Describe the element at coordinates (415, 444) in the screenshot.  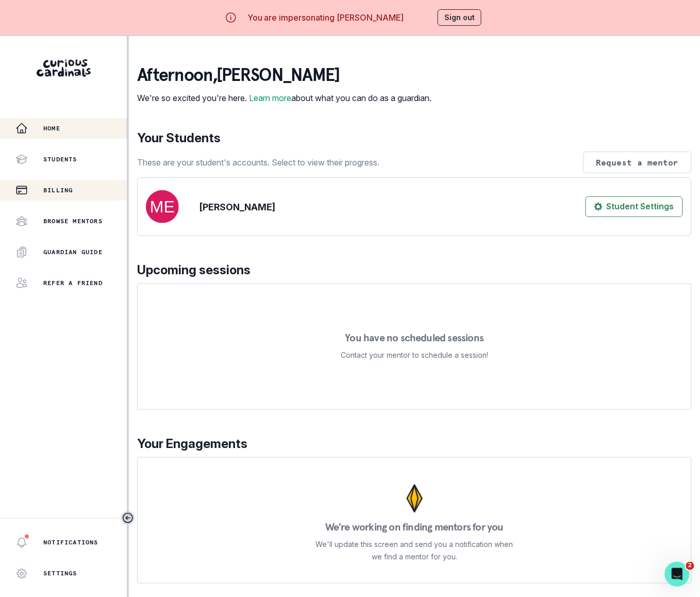
I see `p: Your Engagements` at that location.